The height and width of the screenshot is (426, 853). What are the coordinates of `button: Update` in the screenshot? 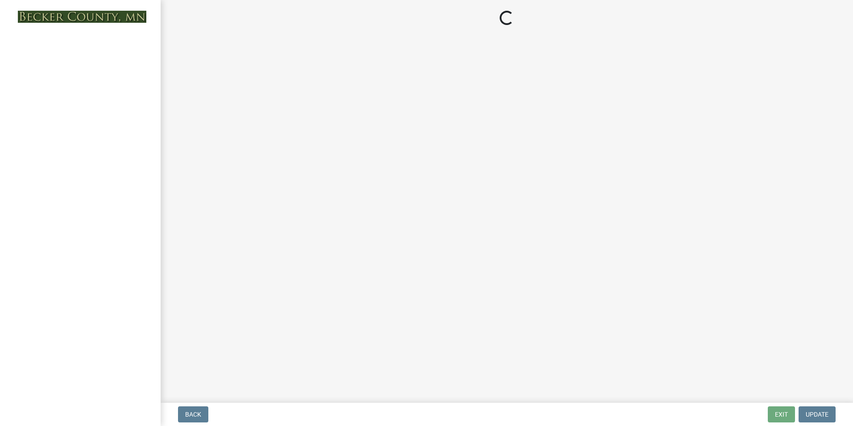 It's located at (817, 414).